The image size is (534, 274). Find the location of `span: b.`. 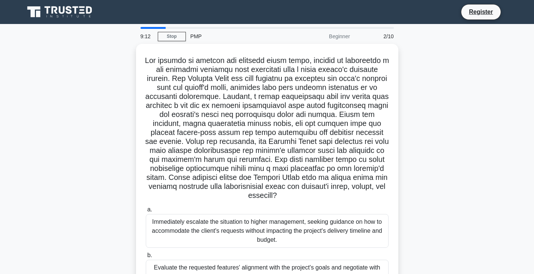

span: b. is located at coordinates (150, 255).